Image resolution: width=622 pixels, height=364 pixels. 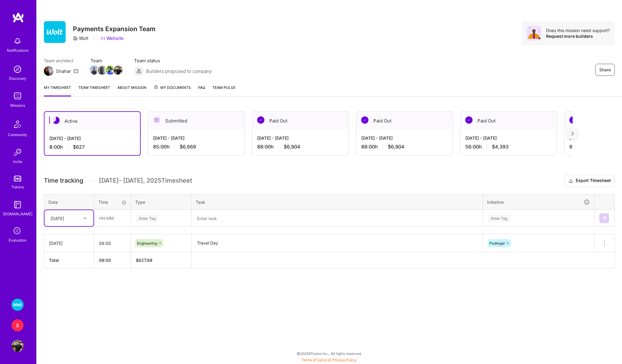 I want to click on img: Company Logo, so click(x=55, y=32).